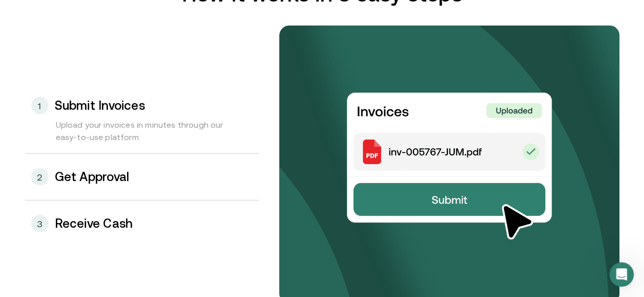 This screenshot has height=297, width=644. What do you see at coordinates (100, 106) in the screenshot?
I see `h3: Submit Invoices` at bounding box center [100, 106].